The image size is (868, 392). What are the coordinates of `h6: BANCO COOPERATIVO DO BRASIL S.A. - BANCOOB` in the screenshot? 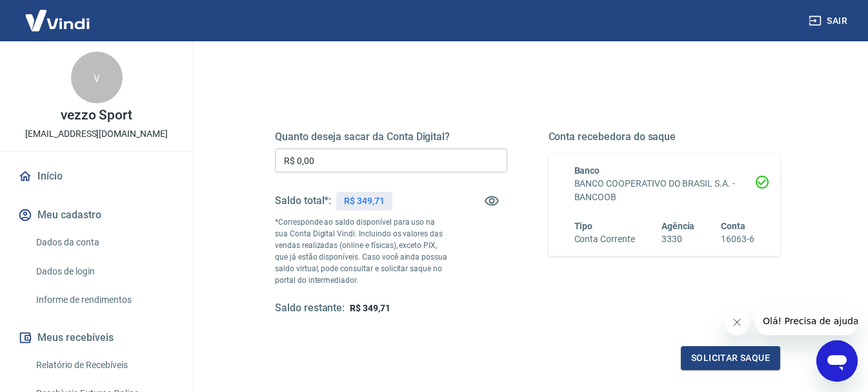 It's located at (665, 190).